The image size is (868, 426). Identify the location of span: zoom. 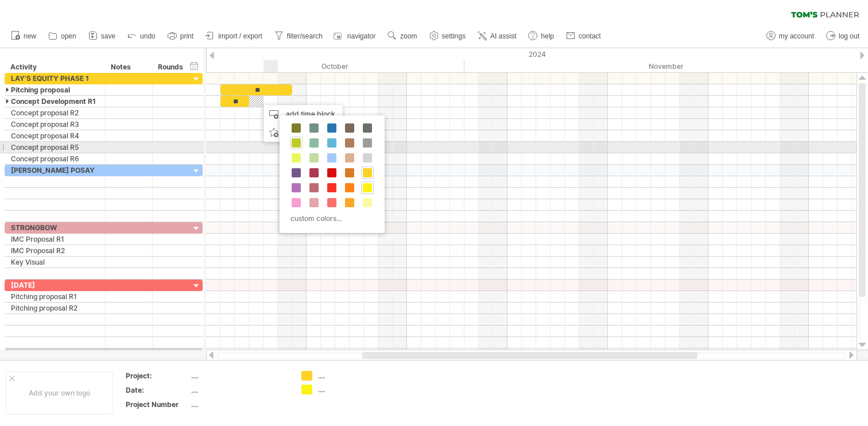
(409, 37).